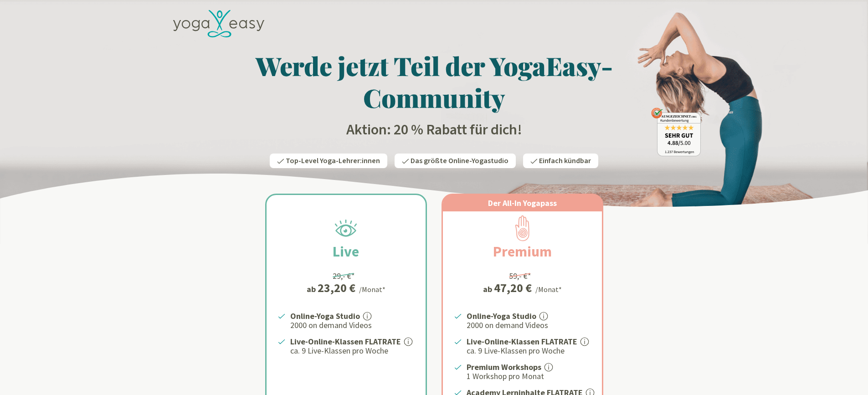  I want to click on h2: Premium, so click(522, 251).